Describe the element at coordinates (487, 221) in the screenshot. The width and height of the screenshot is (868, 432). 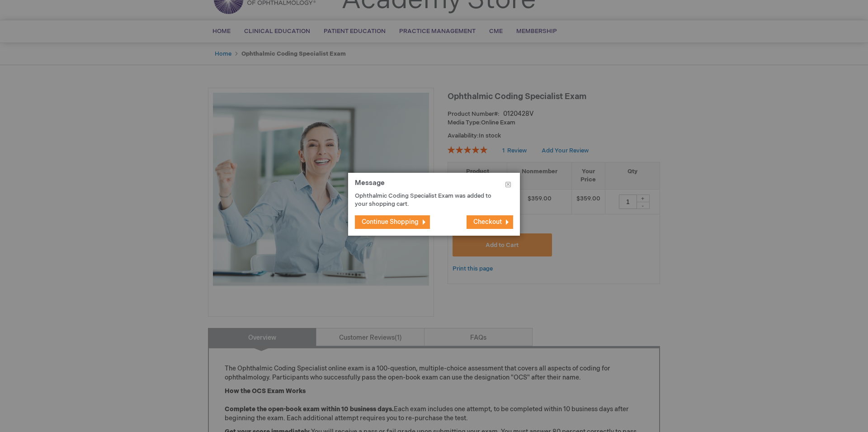
I see `span: Checkout` at that location.